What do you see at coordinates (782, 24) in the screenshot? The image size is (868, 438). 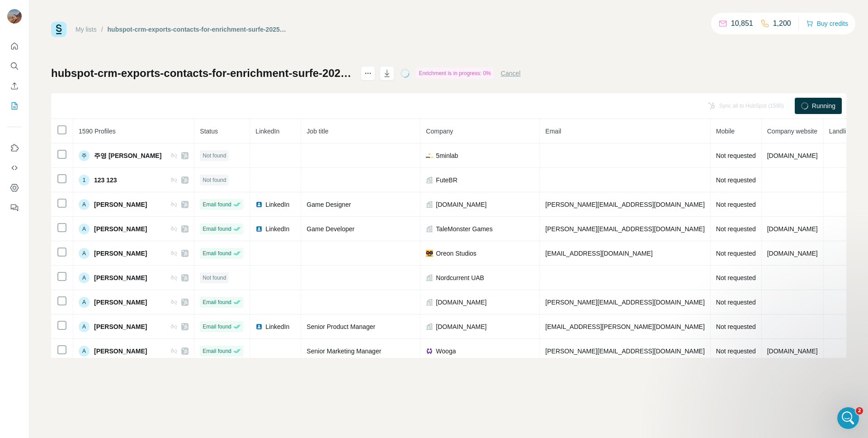 I see `p: 1,200` at bounding box center [782, 24].